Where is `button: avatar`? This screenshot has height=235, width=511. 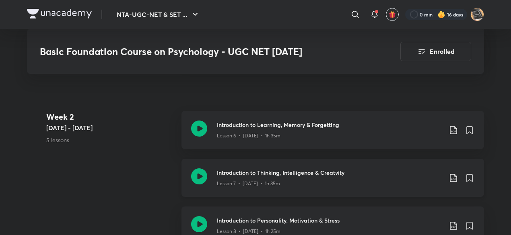 button: avatar is located at coordinates (392, 14).